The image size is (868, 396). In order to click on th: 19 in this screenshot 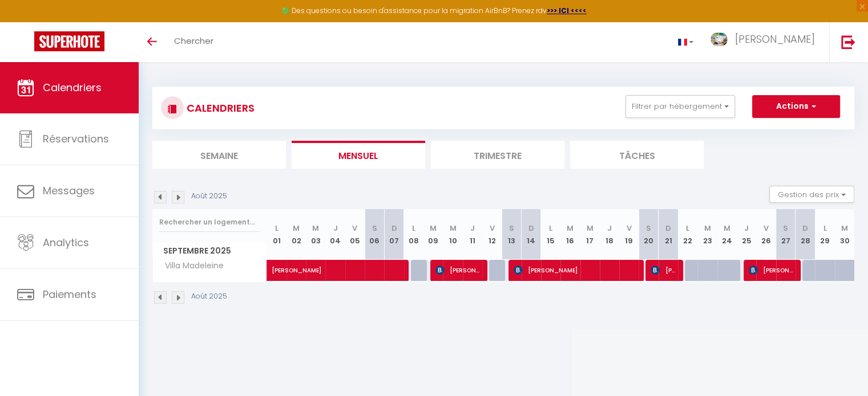, I will do `click(629, 234)`.